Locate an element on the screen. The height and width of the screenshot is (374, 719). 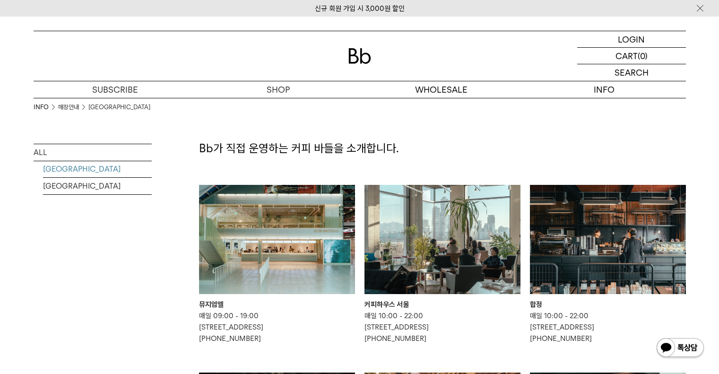
p: SUBSCRIBE is located at coordinates (115, 89).